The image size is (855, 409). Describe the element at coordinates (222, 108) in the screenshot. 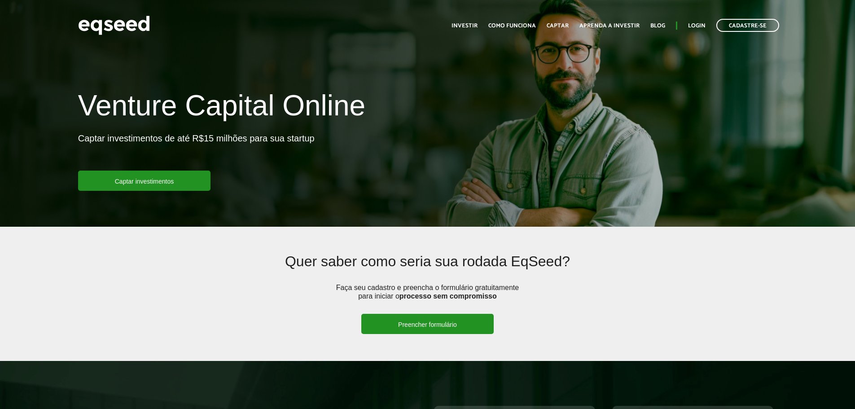

I see `h1: Venture Capital Online` at that location.